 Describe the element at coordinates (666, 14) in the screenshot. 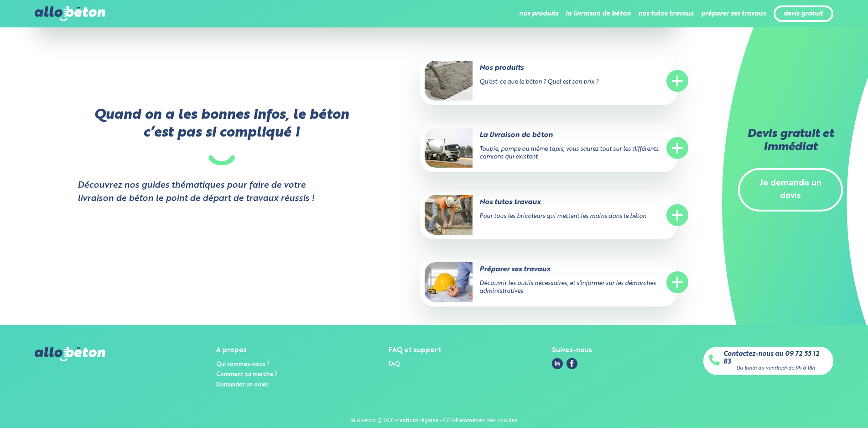

I see `li: nos tutos travaux` at that location.